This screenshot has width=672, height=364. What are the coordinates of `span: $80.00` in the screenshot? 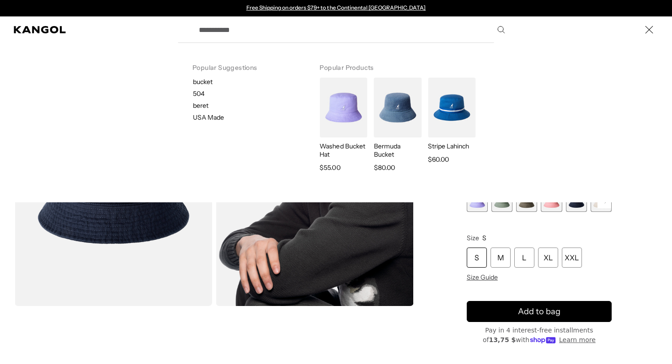 It's located at (384, 168).